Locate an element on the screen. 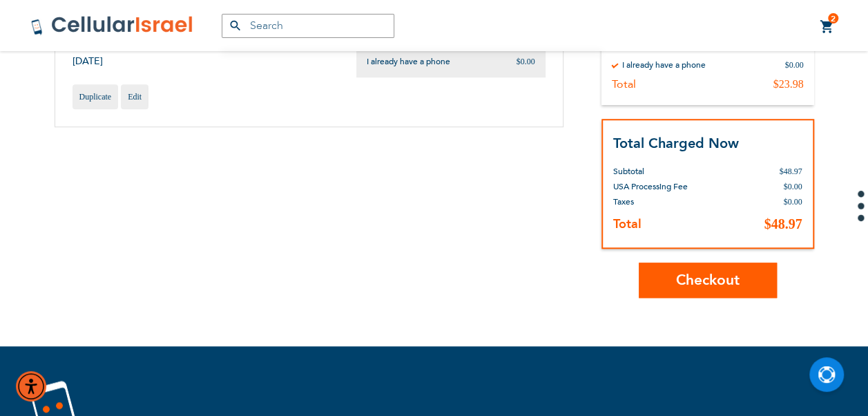 Image resolution: width=868 pixels, height=416 pixels. a: 2 is located at coordinates (827, 27).